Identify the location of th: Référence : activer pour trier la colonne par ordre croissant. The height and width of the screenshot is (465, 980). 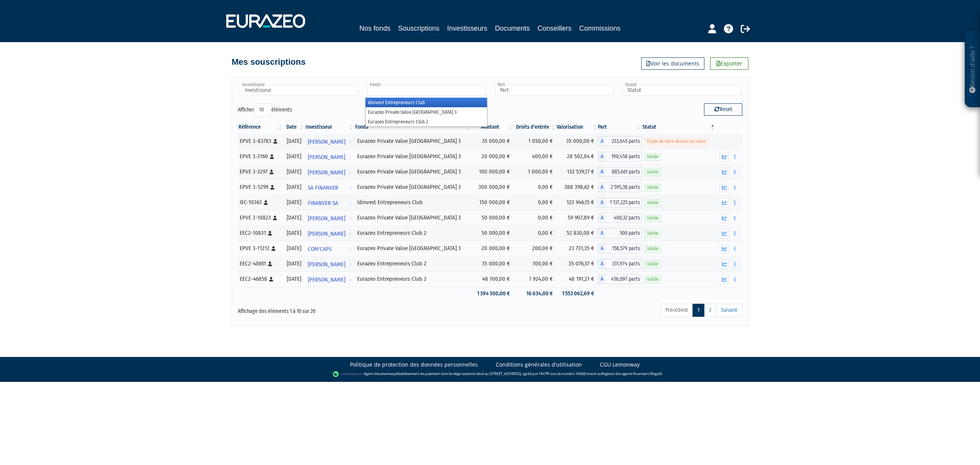
(261, 127).